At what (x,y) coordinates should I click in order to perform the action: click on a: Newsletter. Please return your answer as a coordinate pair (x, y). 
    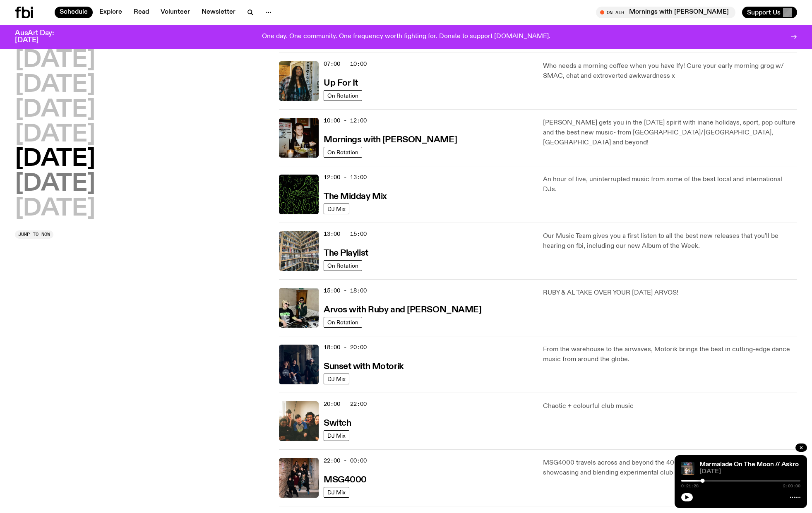
    Looking at the image, I should click on (218, 13).